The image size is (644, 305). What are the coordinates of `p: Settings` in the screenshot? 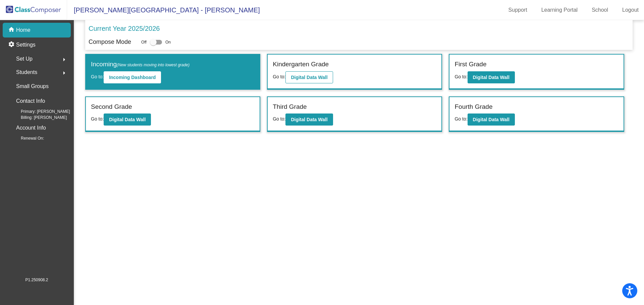 It's located at (26, 45).